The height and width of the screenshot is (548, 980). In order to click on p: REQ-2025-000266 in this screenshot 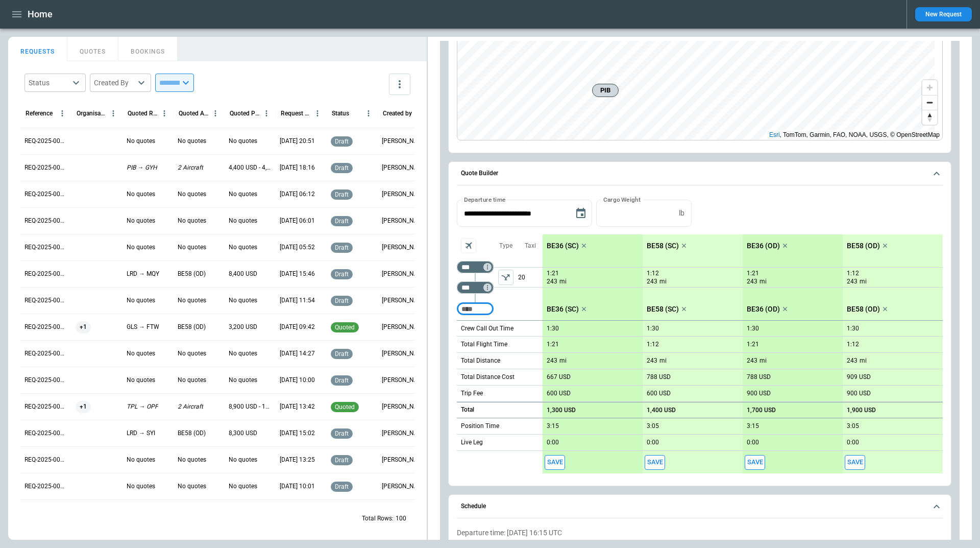, I will do `click(45, 460)`.